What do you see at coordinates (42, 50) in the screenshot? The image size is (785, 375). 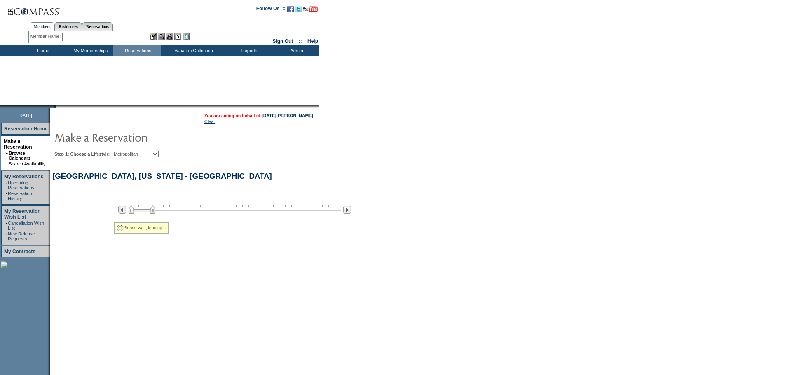 I see `td: Home` at bounding box center [42, 50].